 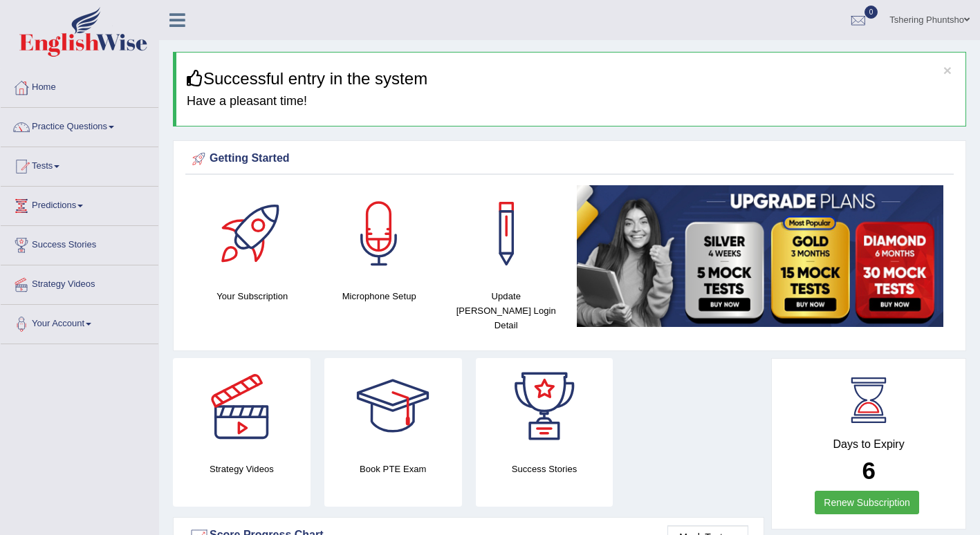 What do you see at coordinates (80, 323) in the screenshot?
I see `a: Your Account` at bounding box center [80, 323].